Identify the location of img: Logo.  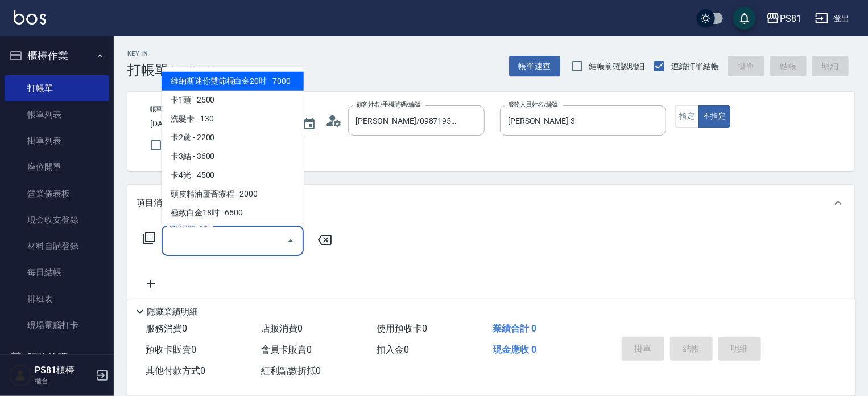
(30, 17).